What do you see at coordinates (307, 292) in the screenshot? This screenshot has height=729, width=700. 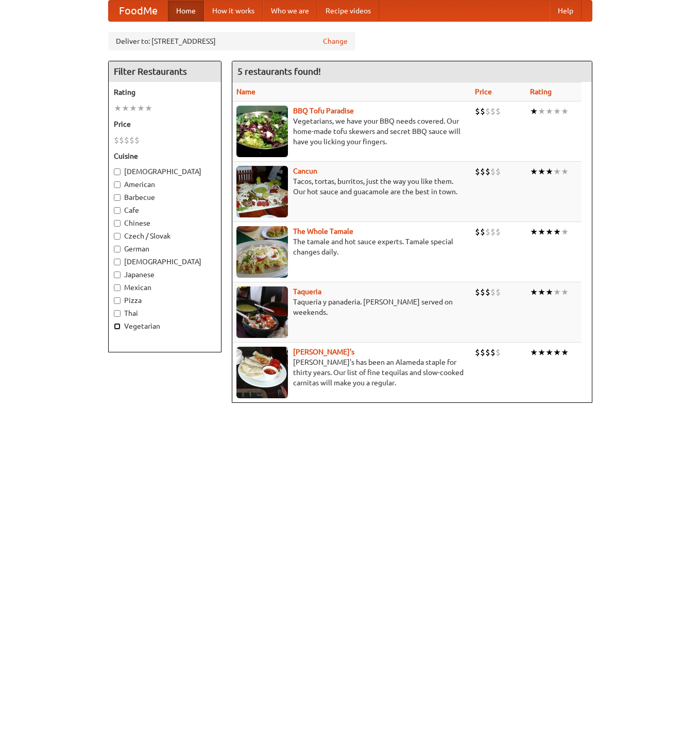 I see `a: Taqueria` at bounding box center [307, 292].